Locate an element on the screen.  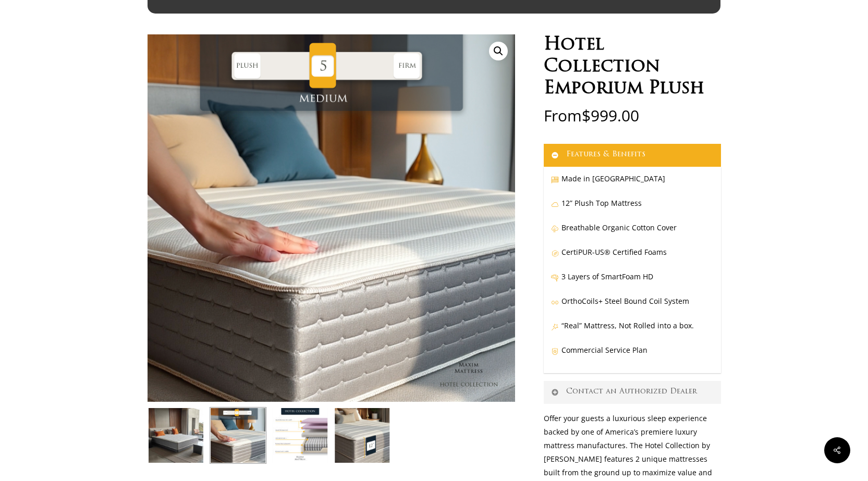
p: OrthoCoils+ Steel Bound Coil System is located at coordinates (633, 306).